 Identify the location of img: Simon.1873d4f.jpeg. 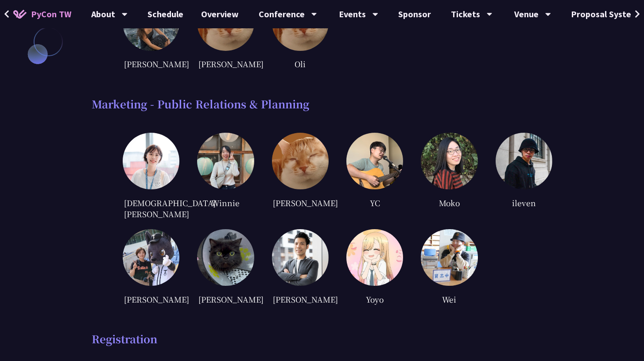
(300, 258).